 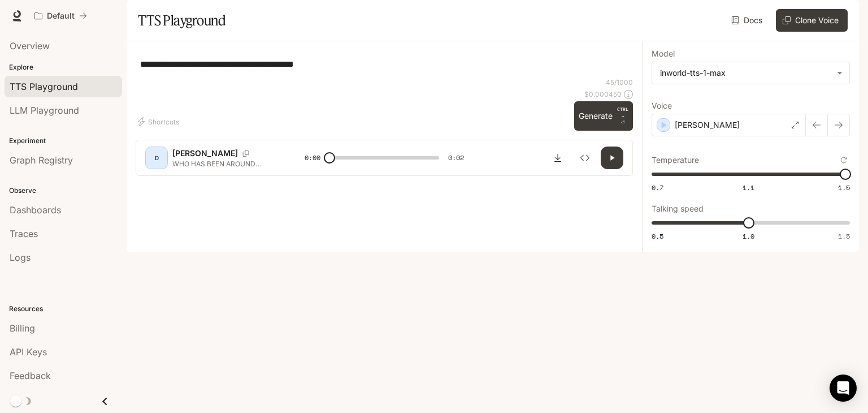 I want to click on p: Temperature, so click(x=675, y=160).